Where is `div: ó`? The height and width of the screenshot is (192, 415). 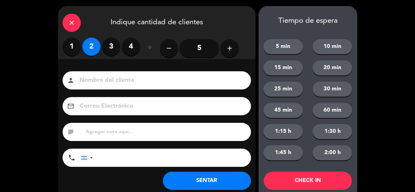
div: ó is located at coordinates (150, 48).